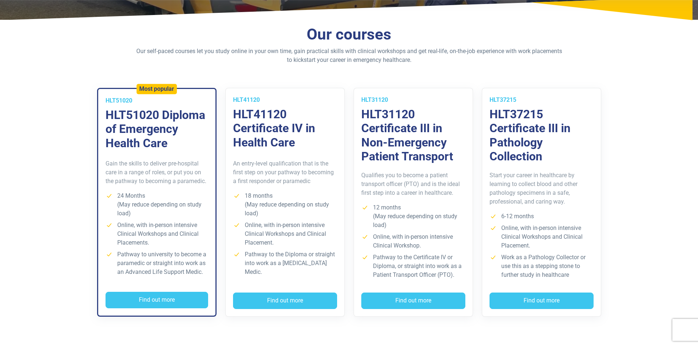 This screenshot has height=346, width=698. What do you see at coordinates (285, 173) in the screenshot?
I see `p: An entry-level qualification that is the first step on your pathway to becoming a first responder...` at bounding box center [285, 173].